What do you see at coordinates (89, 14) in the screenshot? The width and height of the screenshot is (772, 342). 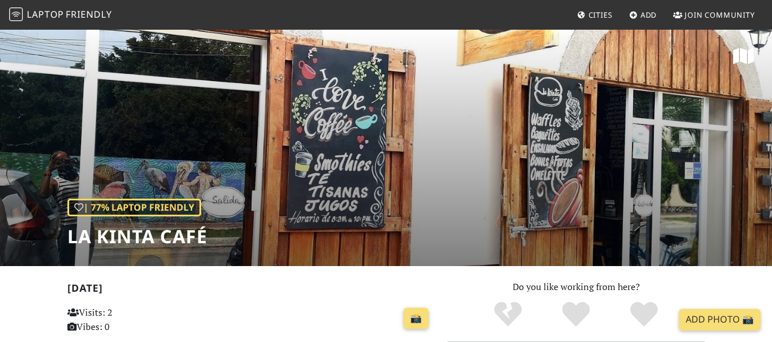 I see `span: Friendly` at bounding box center [89, 14].